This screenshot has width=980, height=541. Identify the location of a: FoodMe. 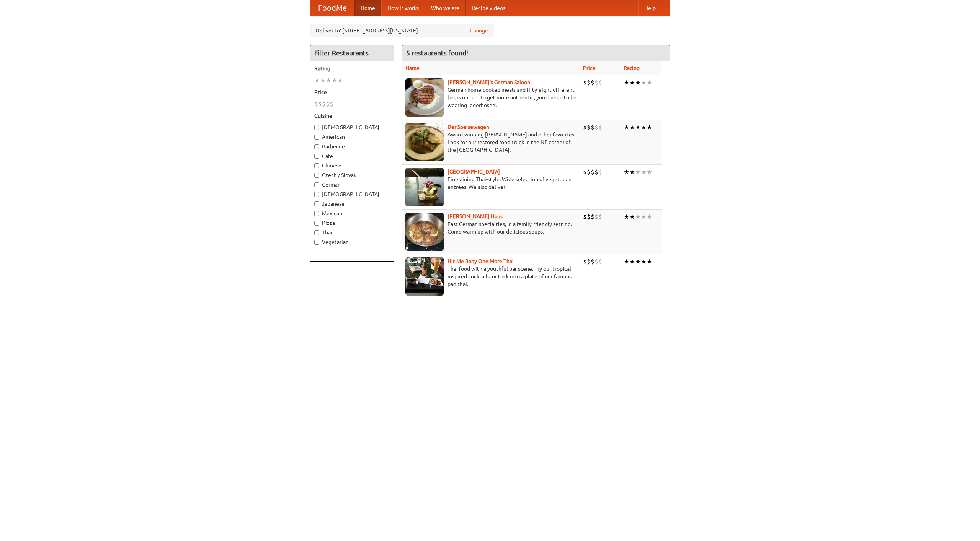
(332, 8).